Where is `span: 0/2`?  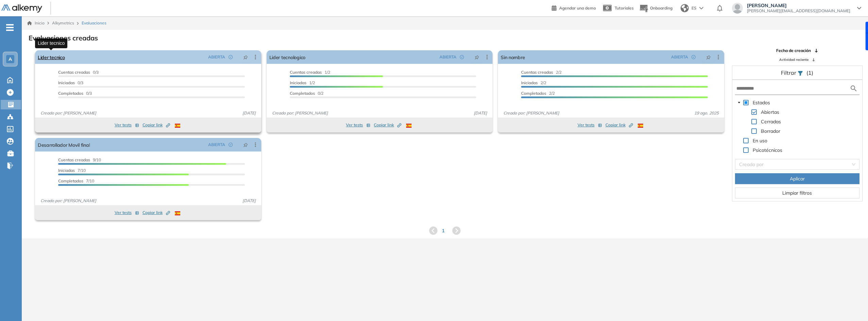
span: 0/2 is located at coordinates (306, 93).